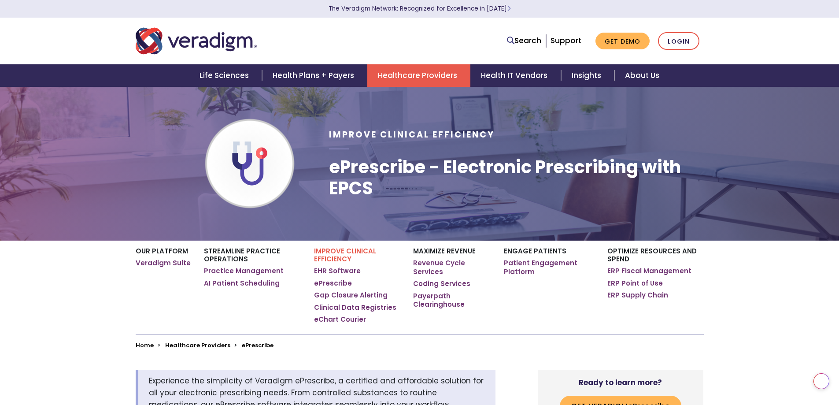 The height and width of the screenshot is (405, 839). I want to click on a: Veradigm Suite, so click(163, 263).